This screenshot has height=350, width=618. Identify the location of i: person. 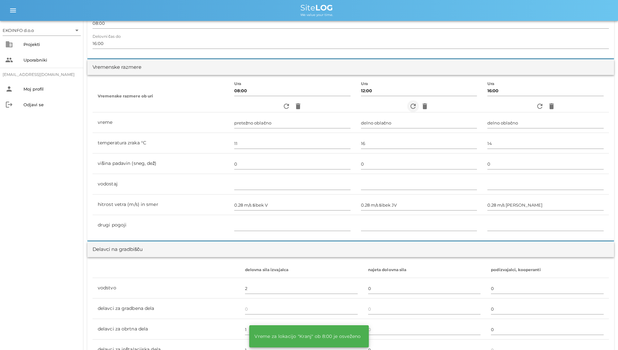
(9, 89).